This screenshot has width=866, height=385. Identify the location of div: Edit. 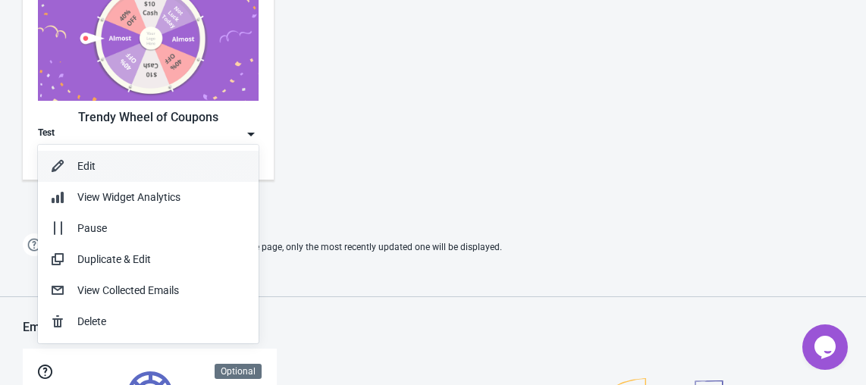
(161, 166).